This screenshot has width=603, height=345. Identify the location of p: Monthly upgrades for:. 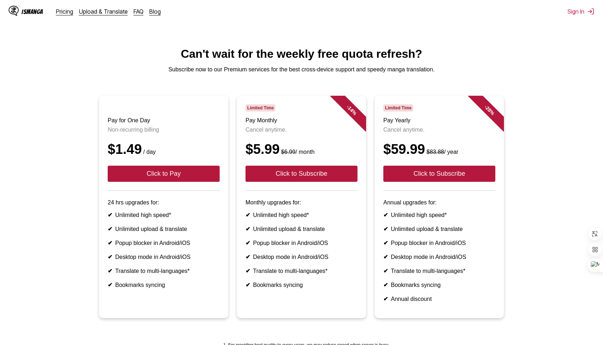
(301, 203).